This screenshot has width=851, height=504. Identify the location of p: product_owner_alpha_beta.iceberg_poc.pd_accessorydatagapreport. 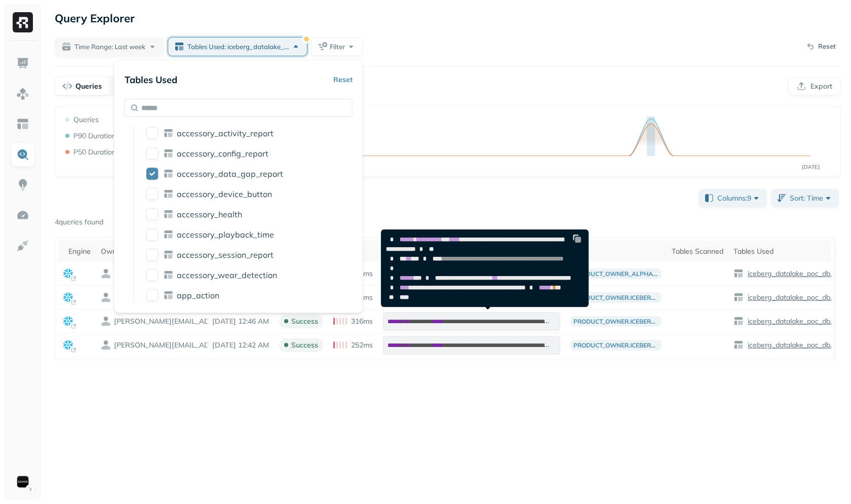
(616, 273).